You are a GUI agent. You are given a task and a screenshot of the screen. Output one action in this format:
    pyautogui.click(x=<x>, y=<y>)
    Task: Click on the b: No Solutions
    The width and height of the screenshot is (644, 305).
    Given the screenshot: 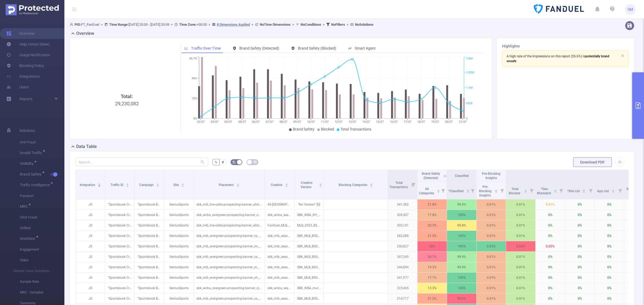 What is the action you would take?
    pyautogui.click(x=364, y=24)
    